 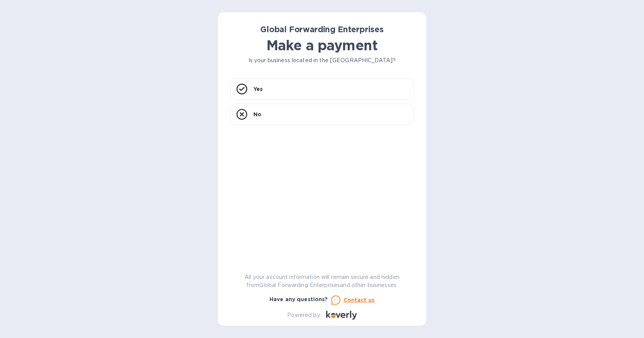 I want to click on b: Global Forwarding Enterprises, so click(x=322, y=29).